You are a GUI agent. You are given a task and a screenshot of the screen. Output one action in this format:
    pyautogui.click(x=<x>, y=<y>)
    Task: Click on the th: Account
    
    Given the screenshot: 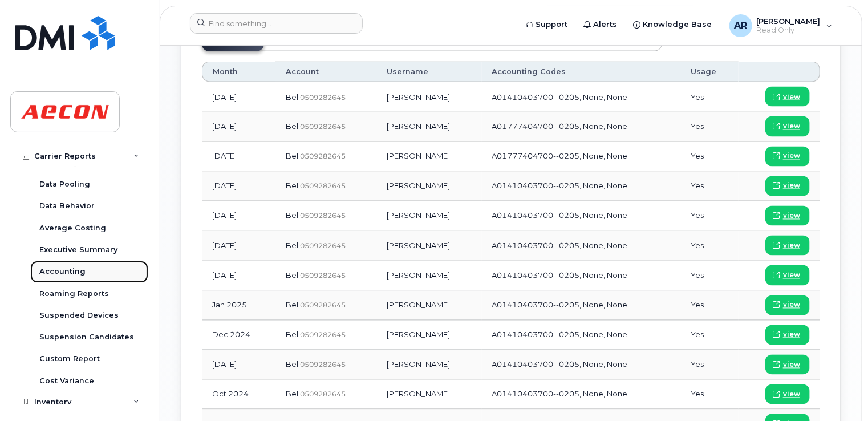 What is the action you would take?
    pyautogui.click(x=326, y=72)
    